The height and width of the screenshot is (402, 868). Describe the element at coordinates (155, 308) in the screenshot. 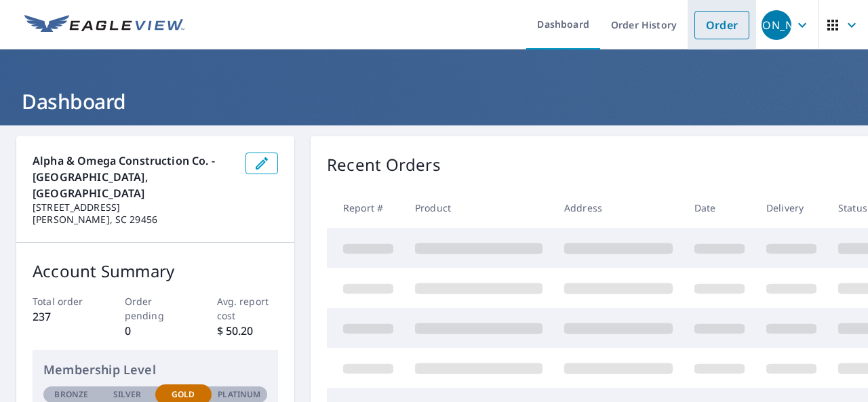

I see `p: Order pending` at that location.